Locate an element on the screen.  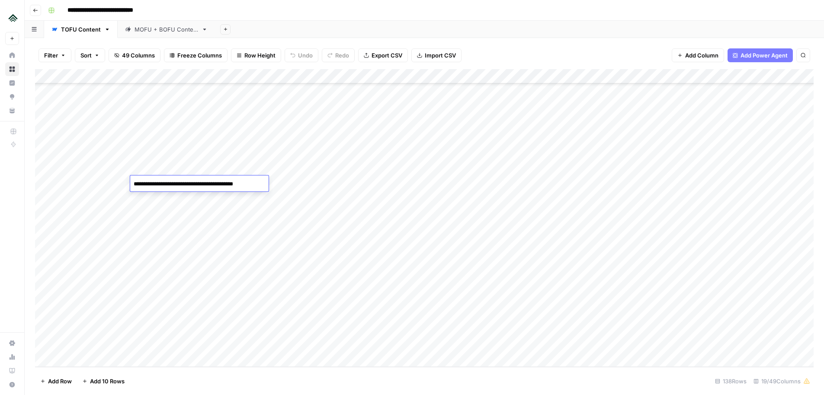
a: Home is located at coordinates (12, 55).